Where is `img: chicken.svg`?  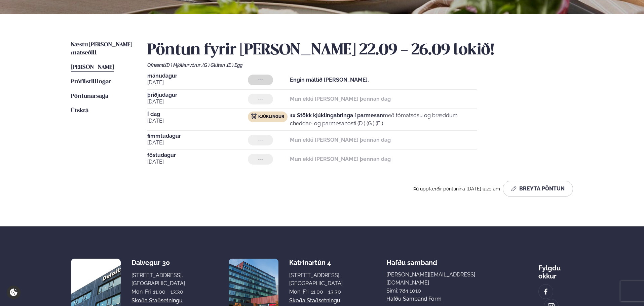 img: chicken.svg is located at coordinates (254, 116).